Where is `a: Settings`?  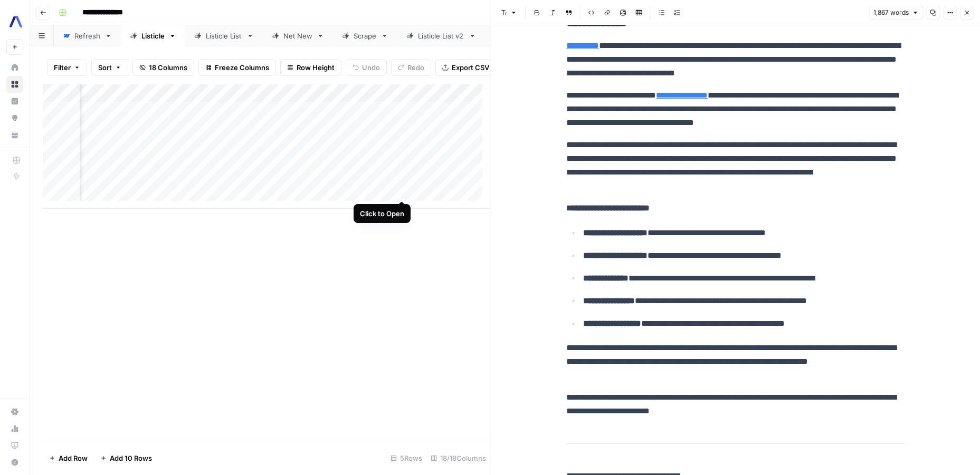 a: Settings is located at coordinates (15, 412).